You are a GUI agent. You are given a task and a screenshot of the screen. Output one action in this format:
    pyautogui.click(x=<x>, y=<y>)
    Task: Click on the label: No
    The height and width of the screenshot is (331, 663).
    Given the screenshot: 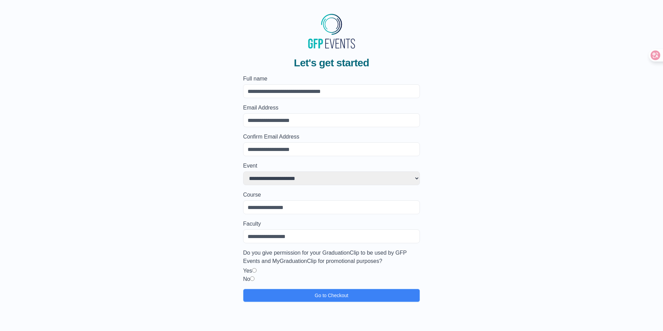 What is the action you would take?
    pyautogui.click(x=246, y=279)
    